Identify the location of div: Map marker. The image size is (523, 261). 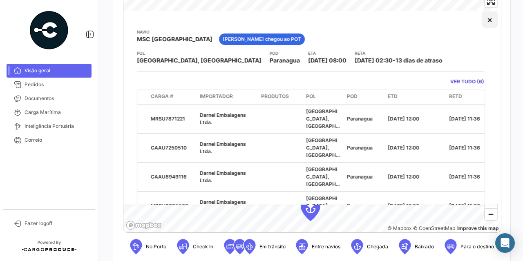
(310, 209).